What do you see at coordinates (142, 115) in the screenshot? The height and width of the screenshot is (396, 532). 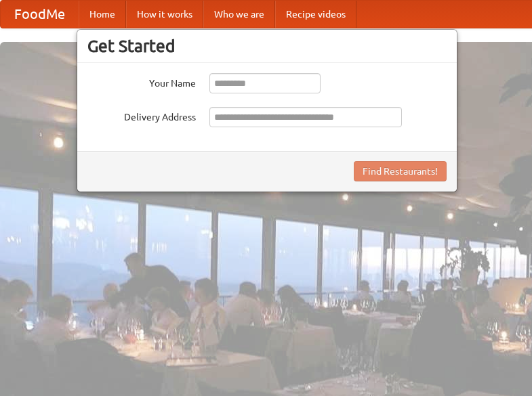 I see `label: Delivery Address` at bounding box center [142, 115].